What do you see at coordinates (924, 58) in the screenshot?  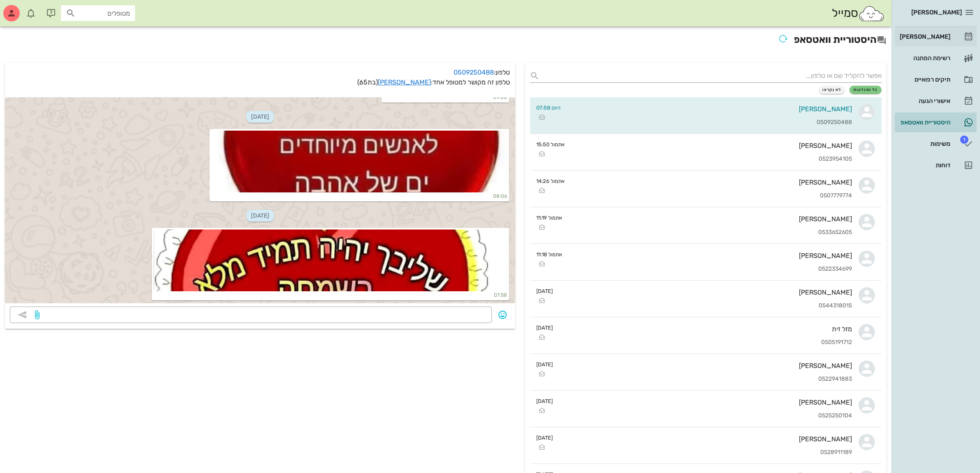 I see `div: רשימת המתנה` at bounding box center [924, 58].